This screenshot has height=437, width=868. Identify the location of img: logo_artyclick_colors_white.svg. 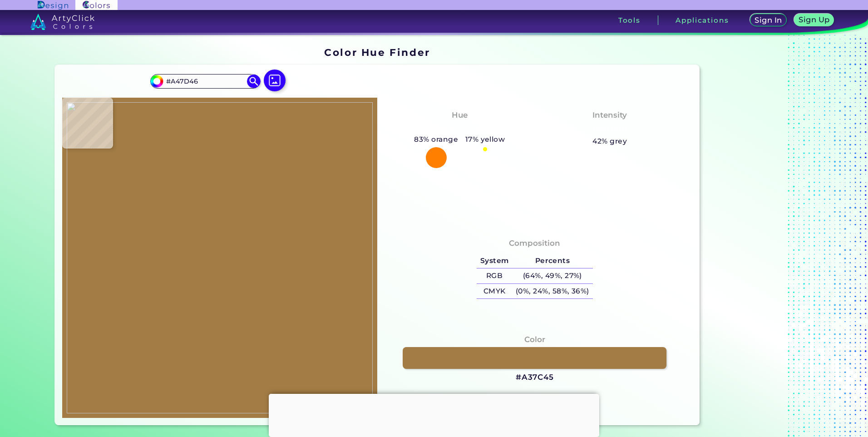
(62, 22).